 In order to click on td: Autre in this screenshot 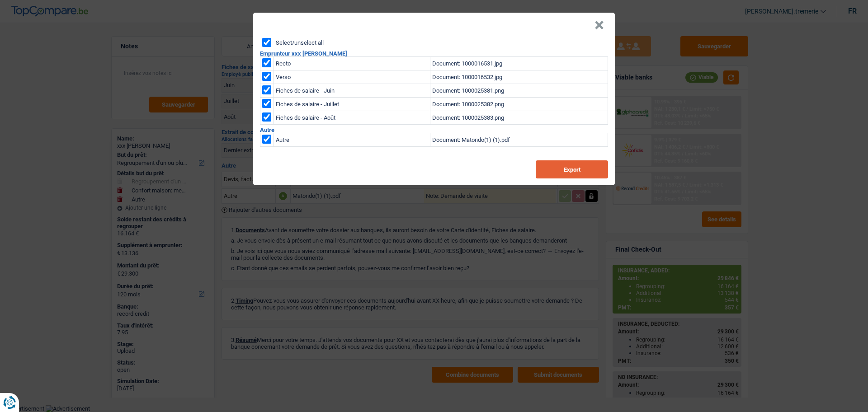, I will do `click(352, 140)`.